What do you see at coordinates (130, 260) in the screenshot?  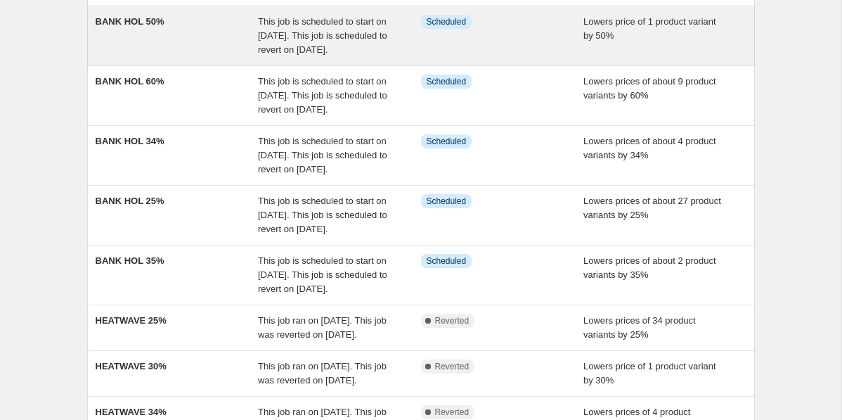 I see `span: BANK HOL 35%` at bounding box center [130, 260].